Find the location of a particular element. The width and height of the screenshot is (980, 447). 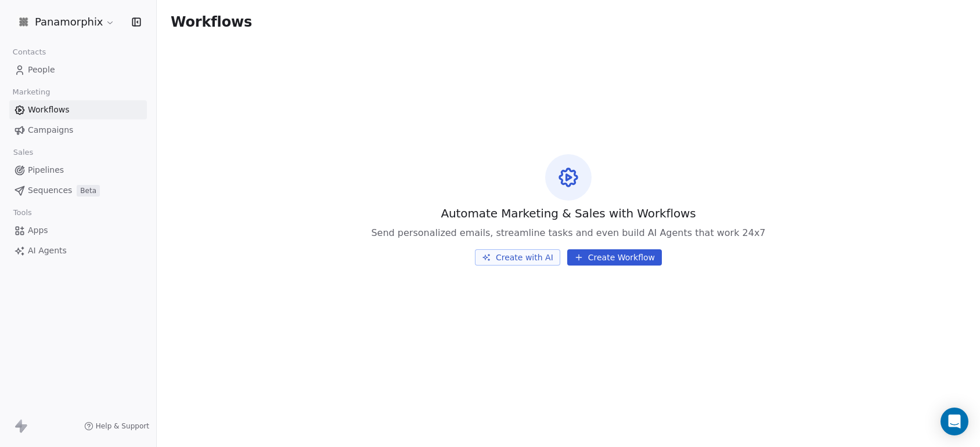

a: Help & Support is located at coordinates (117, 427).